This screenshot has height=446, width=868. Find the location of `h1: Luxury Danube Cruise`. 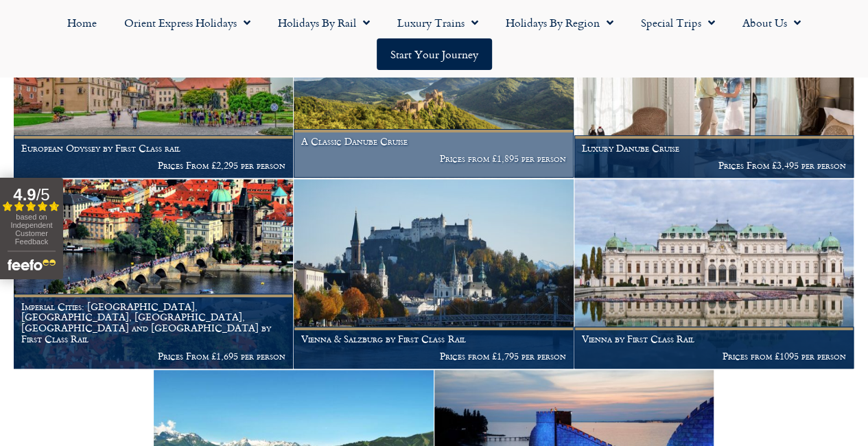

h1: Luxury Danube Cruise is located at coordinates (714, 148).